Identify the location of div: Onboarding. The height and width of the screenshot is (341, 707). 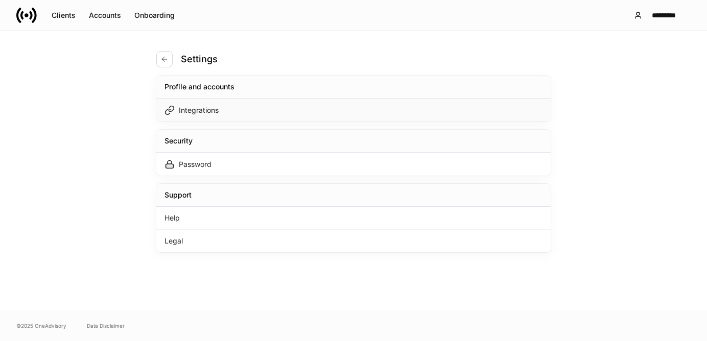
(154, 15).